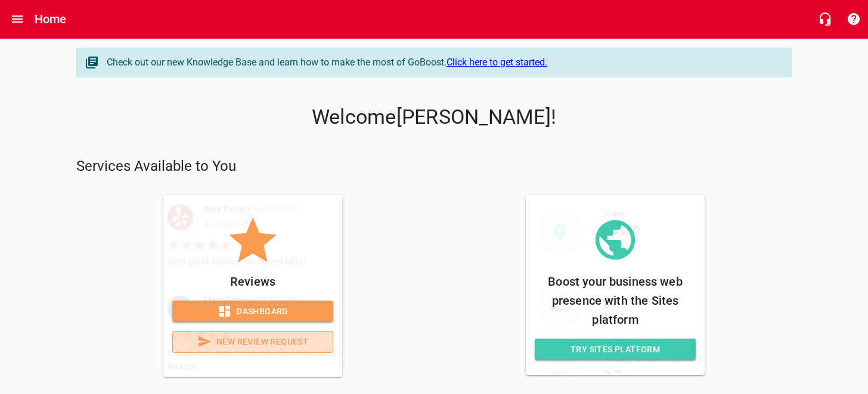 This screenshot has width=868, height=394. What do you see at coordinates (434, 167) in the screenshot?
I see `p: Services Available to You` at bounding box center [434, 167].